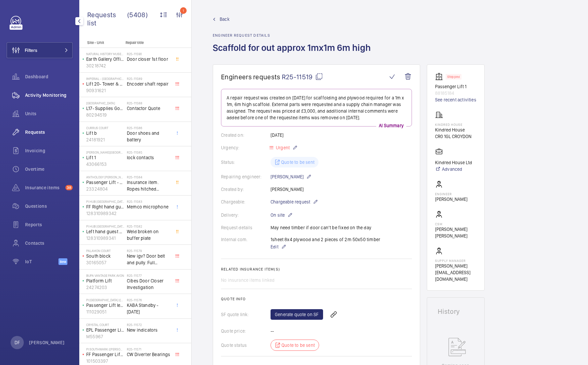 Image resolution: width=588 pixels, height=365 pixels. I want to click on p: EPL Passenger Lift No 1 - 1-16, so click(105, 330).